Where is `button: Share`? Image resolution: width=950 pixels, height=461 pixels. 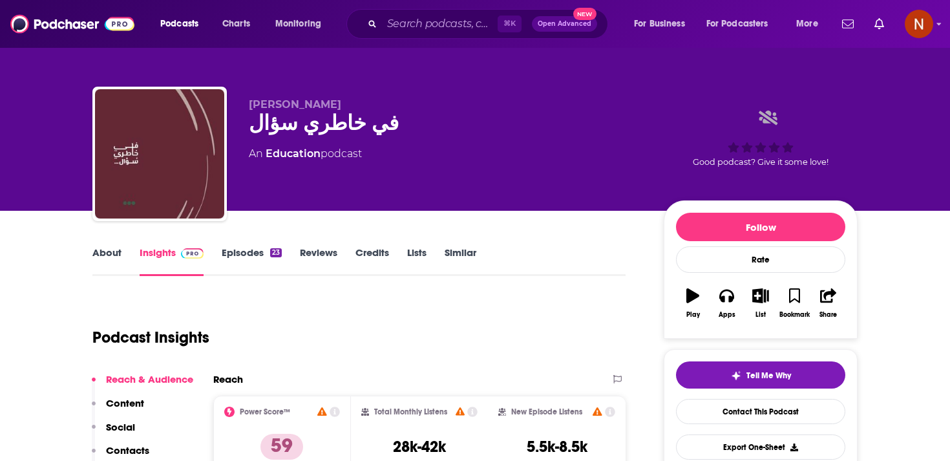 button: Share is located at coordinates (829, 303).